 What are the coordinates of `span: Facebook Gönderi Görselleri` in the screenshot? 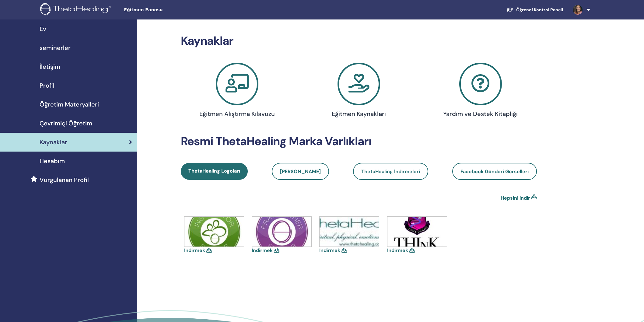 It's located at (494, 171).